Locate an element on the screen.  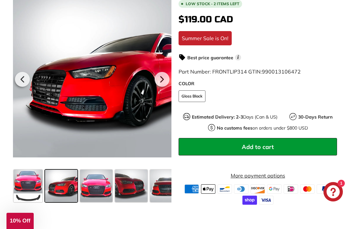
label: COLOR is located at coordinates (258, 84).